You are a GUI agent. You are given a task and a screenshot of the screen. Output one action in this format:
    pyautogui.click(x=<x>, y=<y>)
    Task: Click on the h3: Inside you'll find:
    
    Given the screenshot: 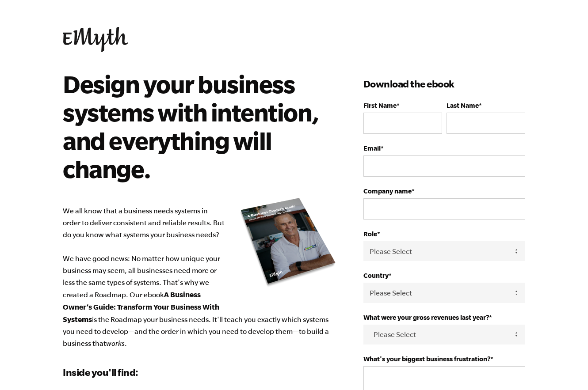 What is the action you would take?
    pyautogui.click(x=200, y=372)
    